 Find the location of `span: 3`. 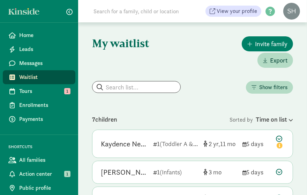

span: 3 is located at coordinates (215, 172).